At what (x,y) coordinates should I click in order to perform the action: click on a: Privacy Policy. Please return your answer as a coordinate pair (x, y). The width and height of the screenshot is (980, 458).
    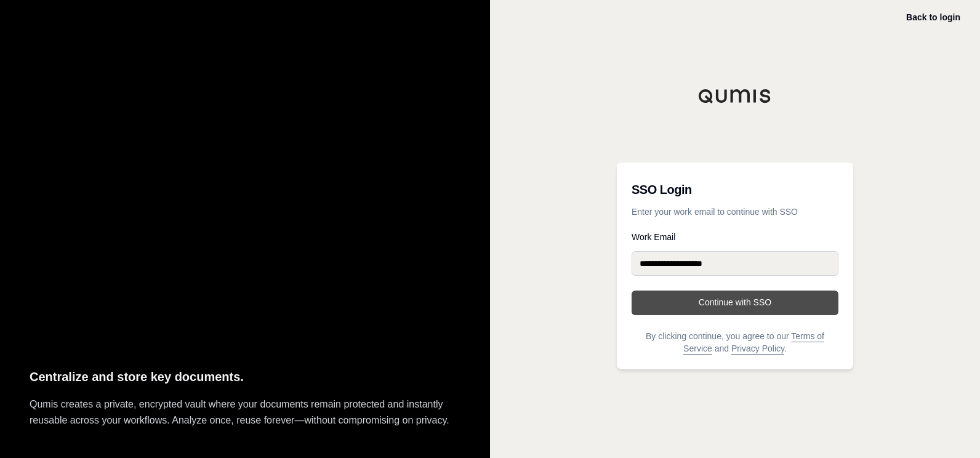
    Looking at the image, I should click on (758, 348).